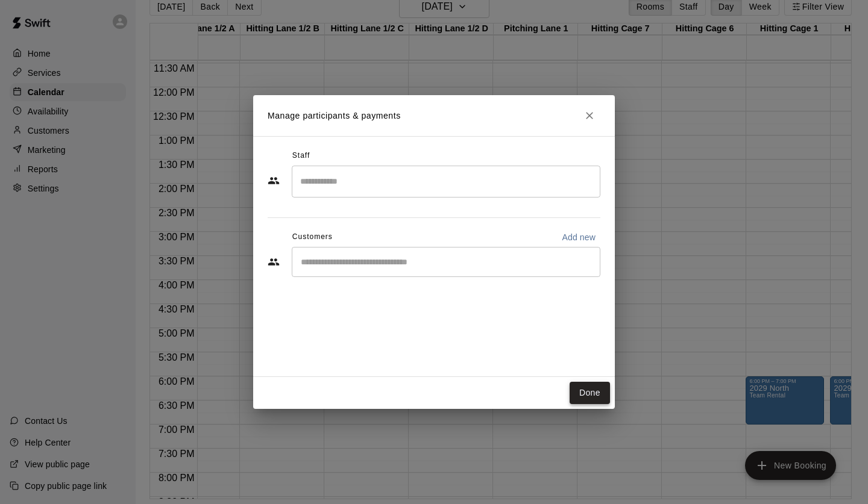  I want to click on svg: Staff, so click(274, 181).